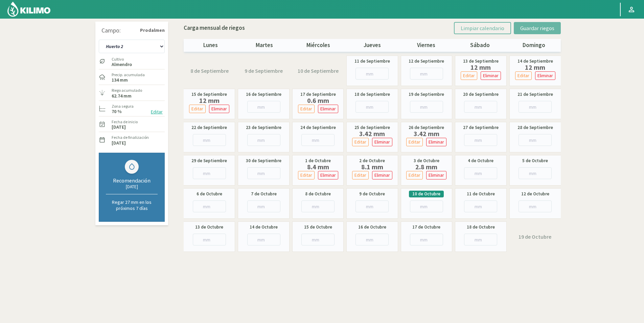 The image size is (644, 323). I want to click on label: 14 de Septiembre, so click(535, 61).